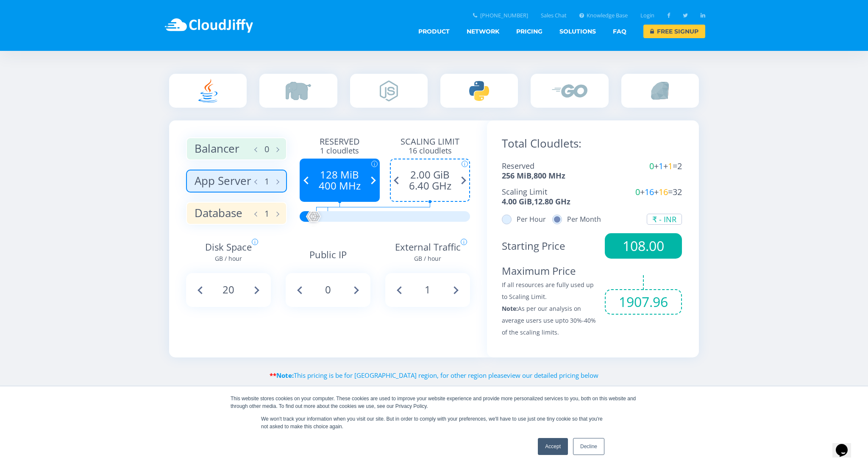  What do you see at coordinates (237, 181) in the screenshot?
I see `label: App Server` at bounding box center [237, 181].